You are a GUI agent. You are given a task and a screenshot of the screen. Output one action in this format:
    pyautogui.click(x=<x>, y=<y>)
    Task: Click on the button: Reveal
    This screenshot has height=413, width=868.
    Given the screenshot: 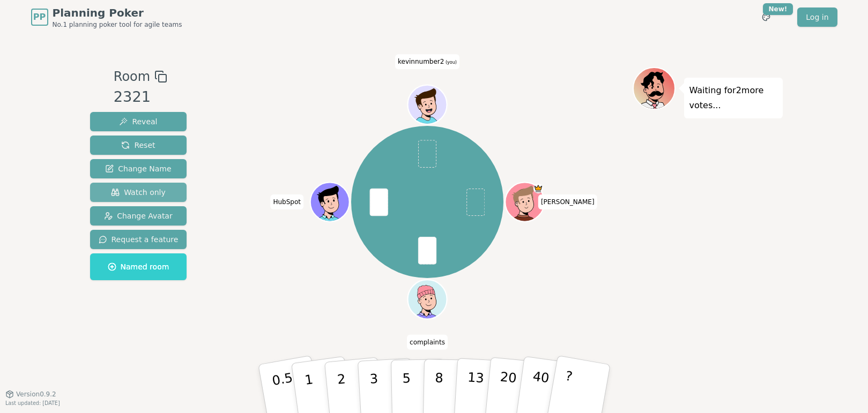 What is the action you would take?
    pyautogui.click(x=138, y=122)
    